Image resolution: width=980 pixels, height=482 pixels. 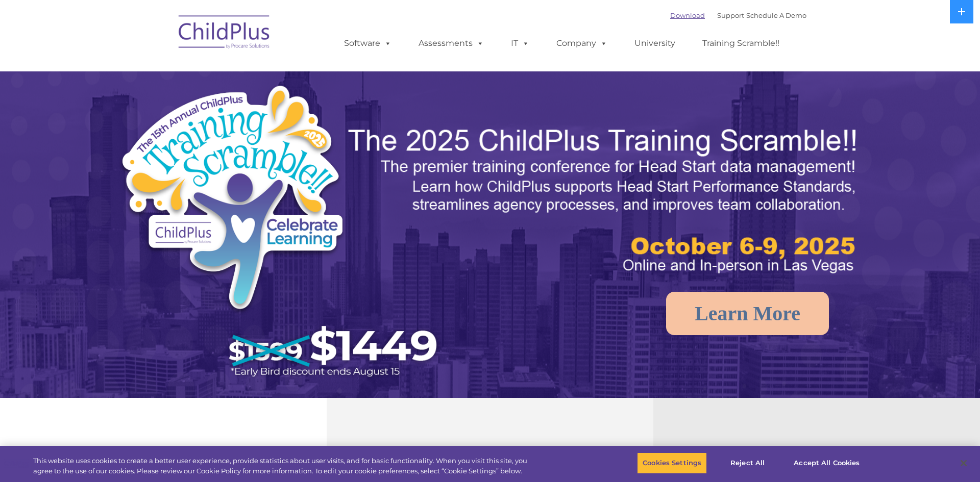 I want to click on button: Reject All, so click(x=748, y=464).